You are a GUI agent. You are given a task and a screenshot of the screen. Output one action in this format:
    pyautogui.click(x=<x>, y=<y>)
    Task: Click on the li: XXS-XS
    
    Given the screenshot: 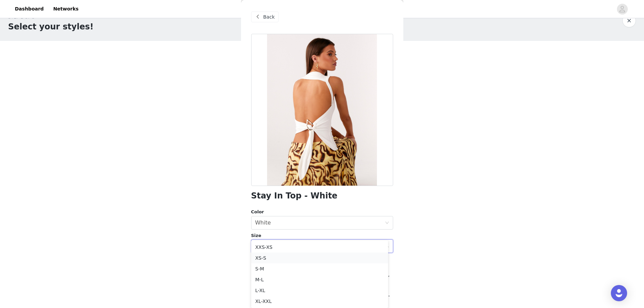 What is the action you would take?
    pyautogui.click(x=319, y=247)
    